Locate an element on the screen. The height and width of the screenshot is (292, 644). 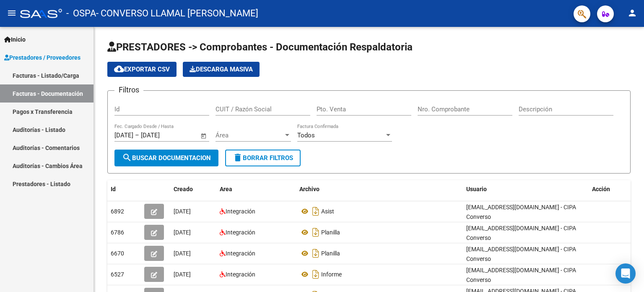
span: Usuario is located at coordinates (476, 189).